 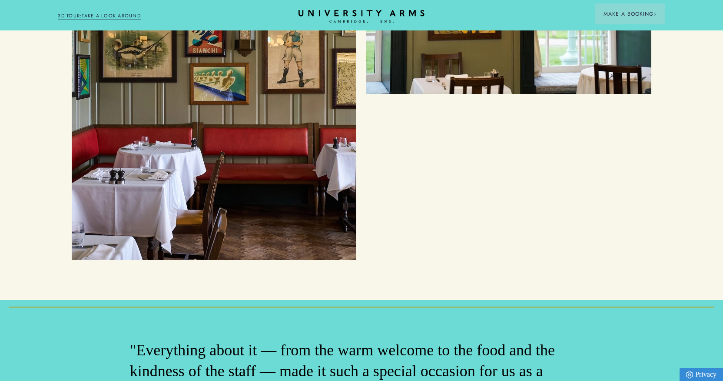 What do you see at coordinates (99, 16) in the screenshot?
I see `a: 3D TOUR:TAKE A LOOK AROUND` at bounding box center [99, 16].